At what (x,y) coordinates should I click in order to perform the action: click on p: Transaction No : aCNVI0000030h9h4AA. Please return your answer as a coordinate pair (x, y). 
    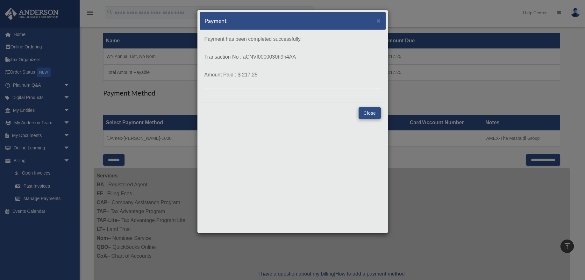
    Looking at the image, I should click on (293, 57).